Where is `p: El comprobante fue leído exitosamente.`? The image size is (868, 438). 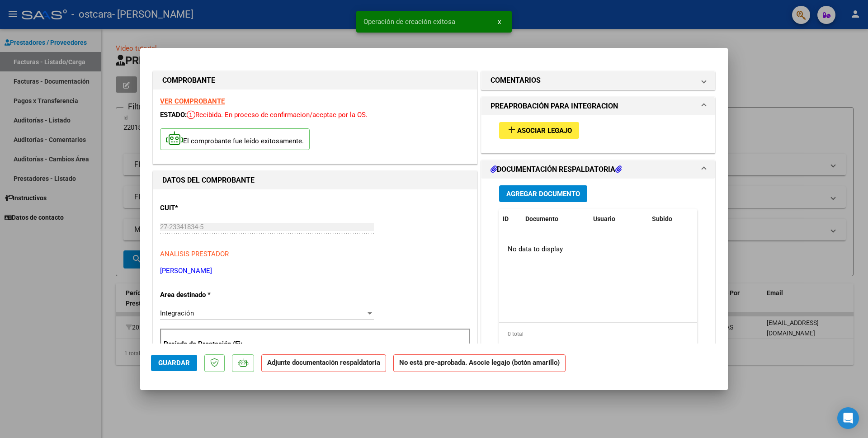 p: El comprobante fue leído exitosamente. is located at coordinates (235, 139).